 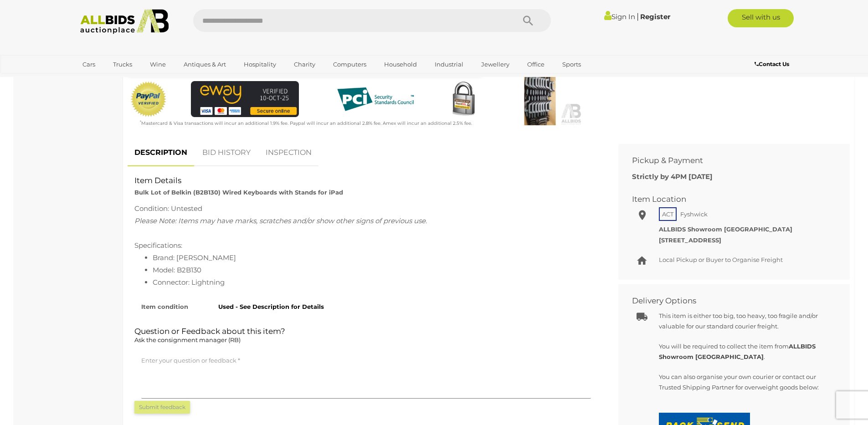 What do you see at coordinates (375, 282) in the screenshot?
I see `li: Connector: Lightning` at bounding box center [375, 282].